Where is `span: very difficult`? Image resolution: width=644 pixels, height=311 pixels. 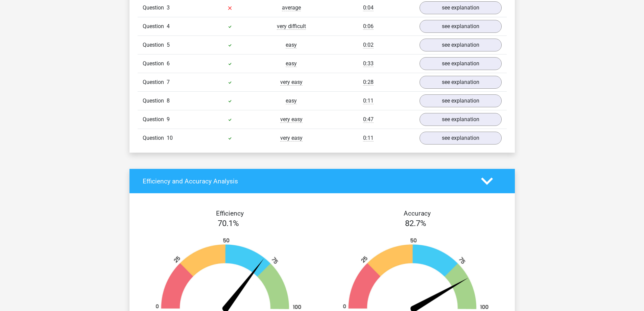
span: very difficult is located at coordinates (291, 26).